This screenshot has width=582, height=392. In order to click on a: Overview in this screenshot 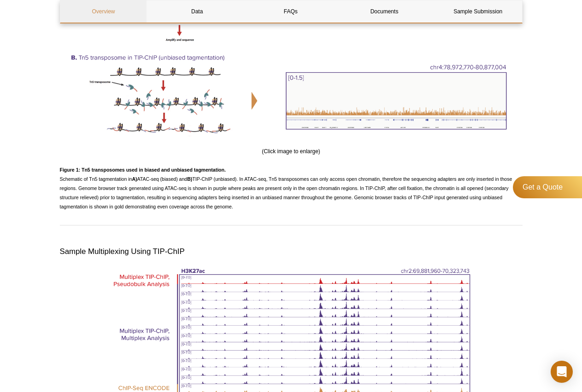, I will do `click(103, 11)`.